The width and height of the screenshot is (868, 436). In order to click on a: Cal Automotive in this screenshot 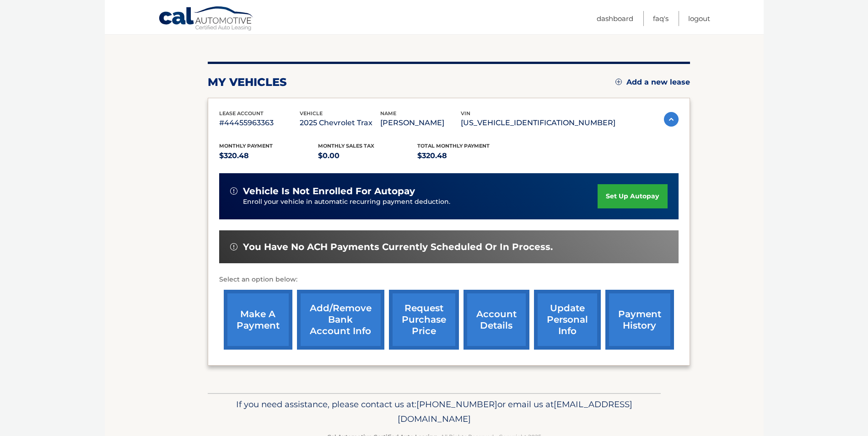, I will do `click(206, 19)`.